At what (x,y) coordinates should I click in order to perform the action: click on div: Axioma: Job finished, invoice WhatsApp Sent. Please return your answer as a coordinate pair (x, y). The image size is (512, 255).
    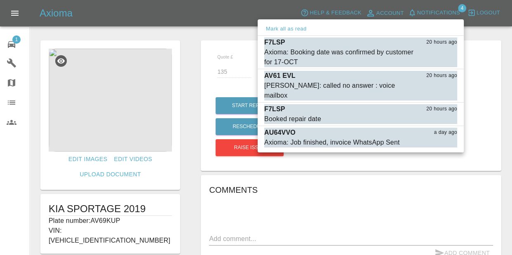
    Looking at the image, I should click on (332, 143).